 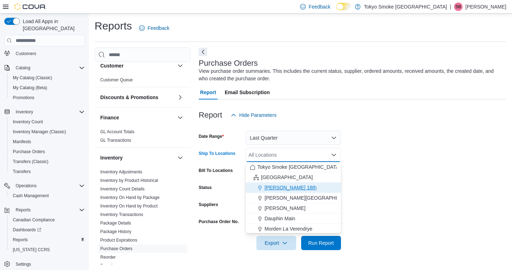 What do you see at coordinates (351, 75) in the screenshot?
I see `div: View purchase order summaries. This includes the current status, supplier, ordered amounts, recei...` at bounding box center [351, 75].